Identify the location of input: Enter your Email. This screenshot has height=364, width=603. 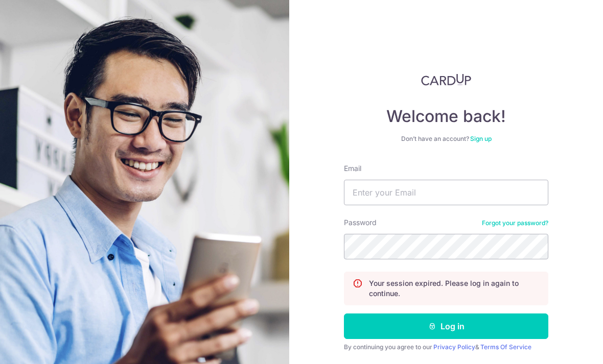
(446, 192).